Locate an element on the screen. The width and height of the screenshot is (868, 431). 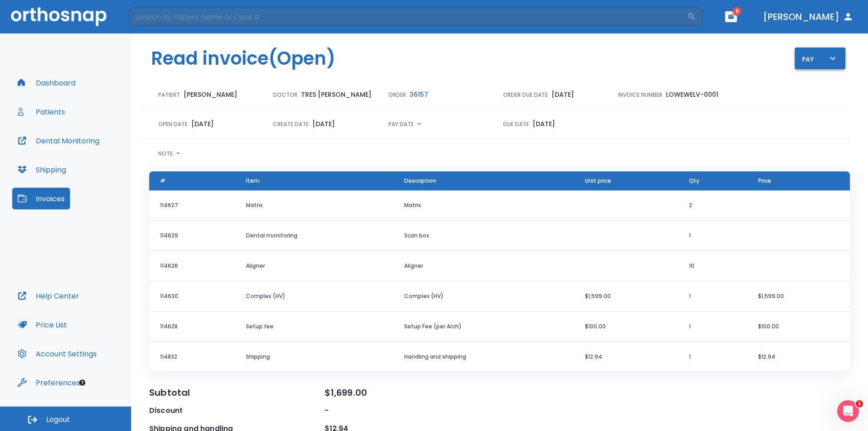
p: Open Date is located at coordinates (173, 124).